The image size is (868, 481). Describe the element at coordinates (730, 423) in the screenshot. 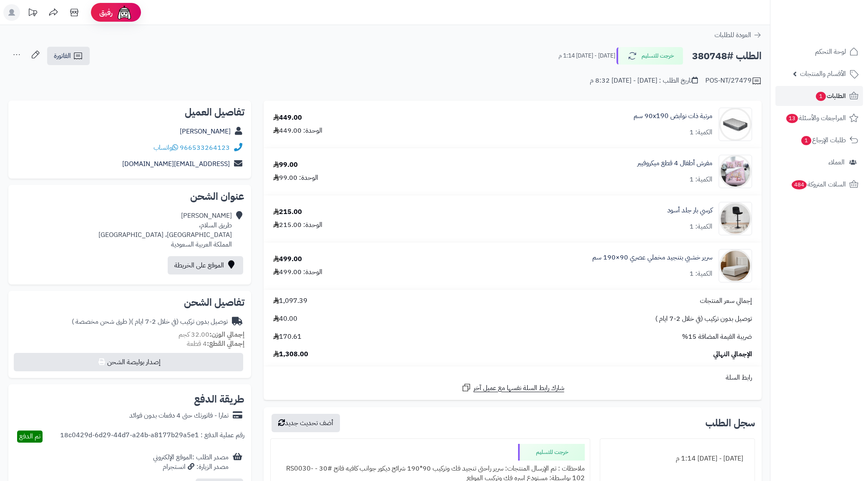

I see `h3: سجل الطلب` at that location.